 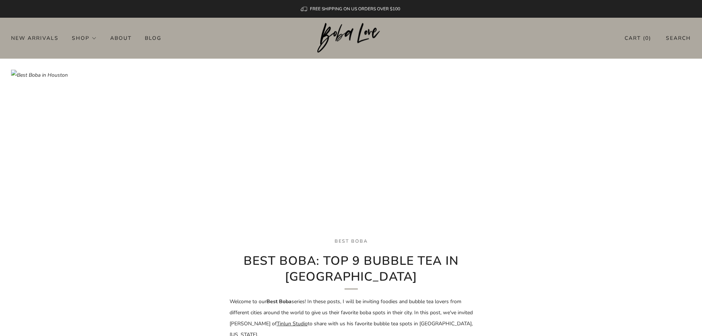 I want to click on img: Boba Love, so click(x=351, y=38).